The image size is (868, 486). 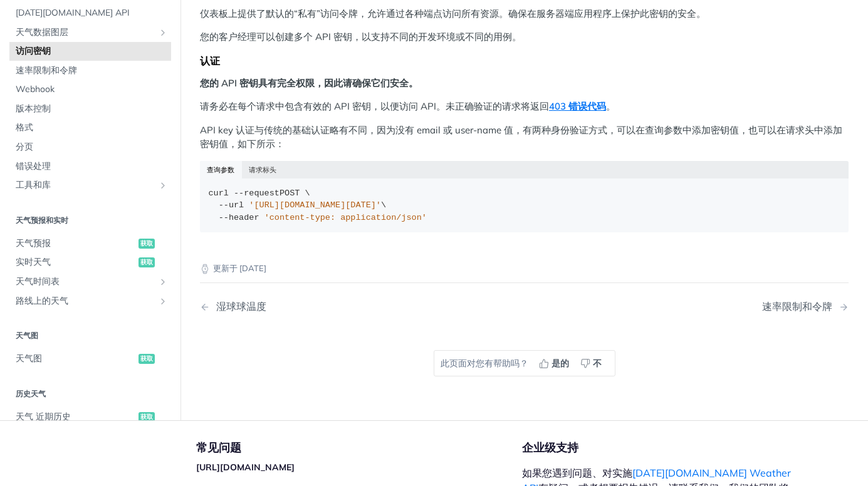 I want to click on p: 请务必在每个请求中包含有效的 API 密钥，以便访问 API。未正确验证的请求将返回 。, so click(x=524, y=107).